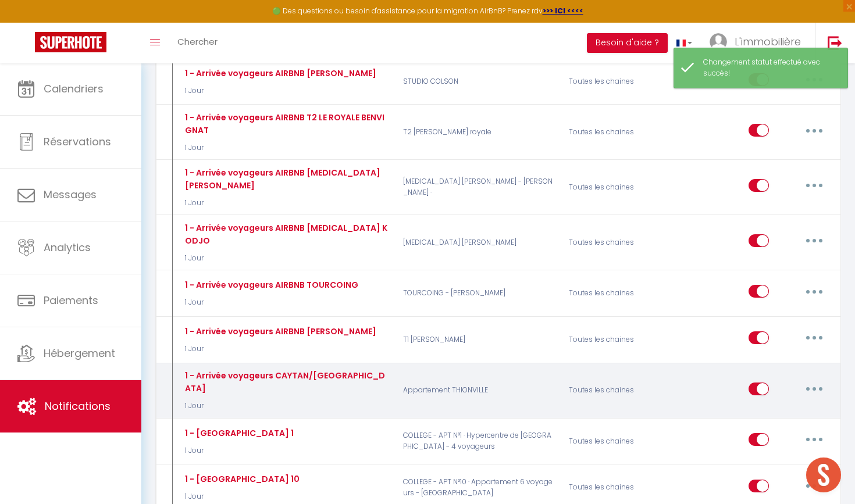 This screenshot has height=504, width=855. What do you see at coordinates (835, 43) in the screenshot?
I see `img: logout` at bounding box center [835, 43].